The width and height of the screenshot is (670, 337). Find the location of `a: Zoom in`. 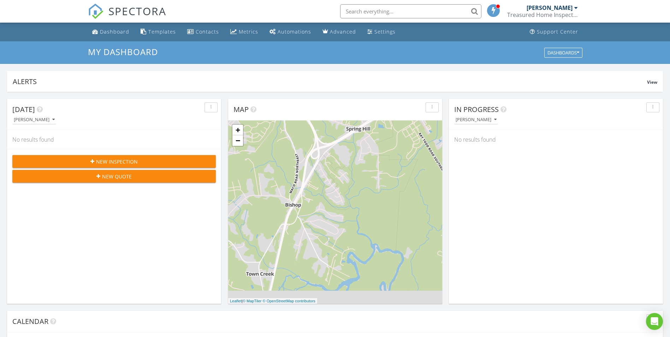

a: Zoom in is located at coordinates (238, 130).